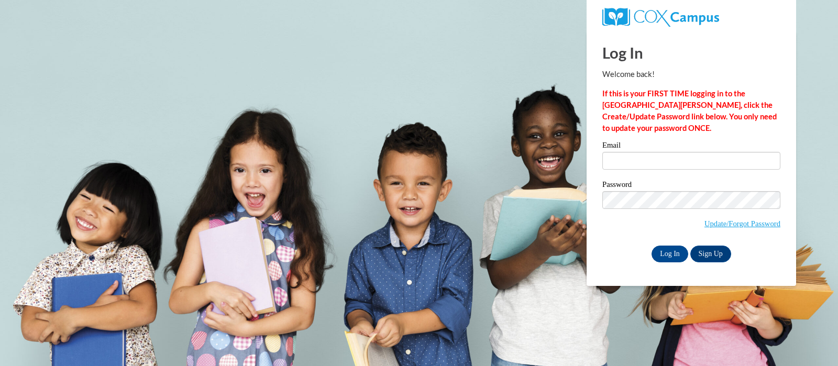 This screenshot has height=366, width=838. What do you see at coordinates (711, 254) in the screenshot?
I see `a: Sign Up` at bounding box center [711, 254].